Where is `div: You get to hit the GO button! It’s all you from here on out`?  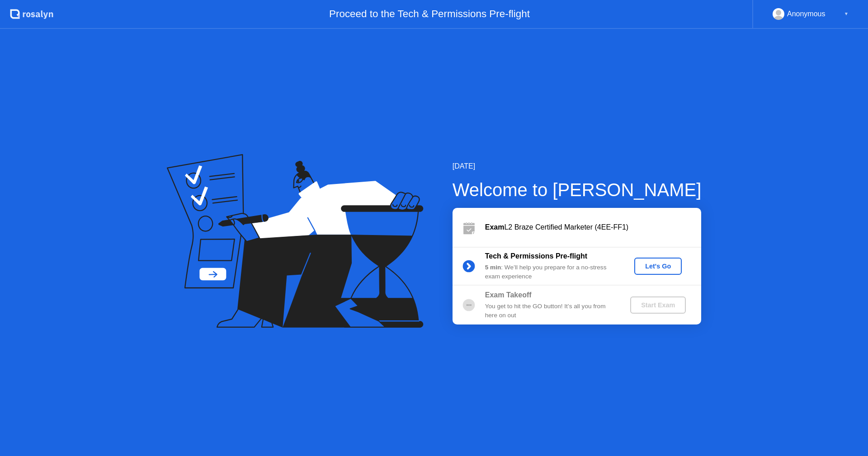 div: You get to hit the GO button! It’s all you from here on out is located at coordinates (550, 311).